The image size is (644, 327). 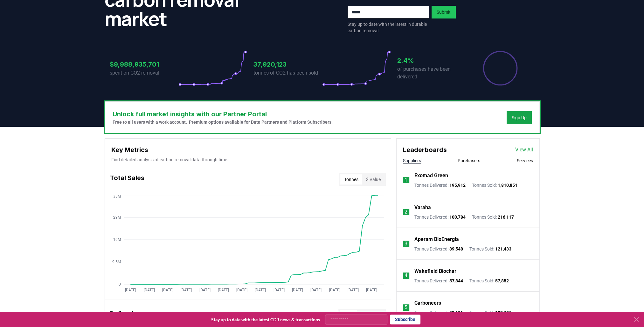 I want to click on p: Aperam BioEnergia, so click(x=437, y=239).